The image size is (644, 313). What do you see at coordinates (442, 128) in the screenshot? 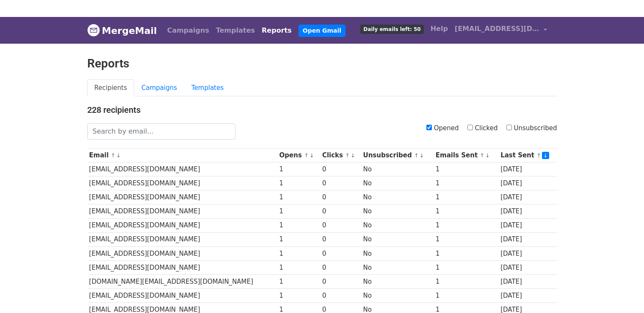
I see `label: Opened` at bounding box center [442, 128].